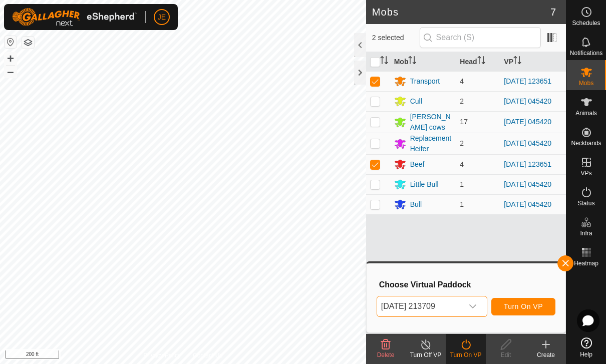 The width and height of the screenshot is (606, 364). What do you see at coordinates (553, 12) in the screenshot?
I see `span: 7` at bounding box center [553, 12].